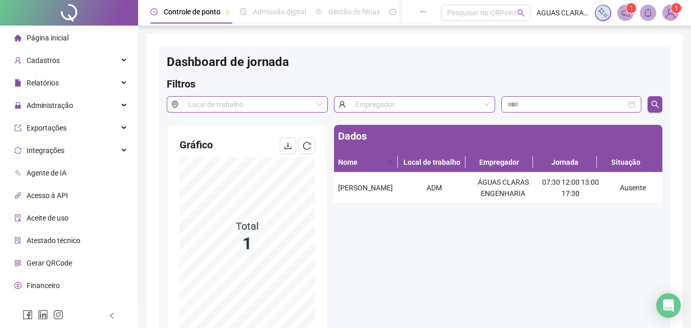 The width and height of the screenshot is (691, 328). I want to click on span: linkedin, so click(43, 315).